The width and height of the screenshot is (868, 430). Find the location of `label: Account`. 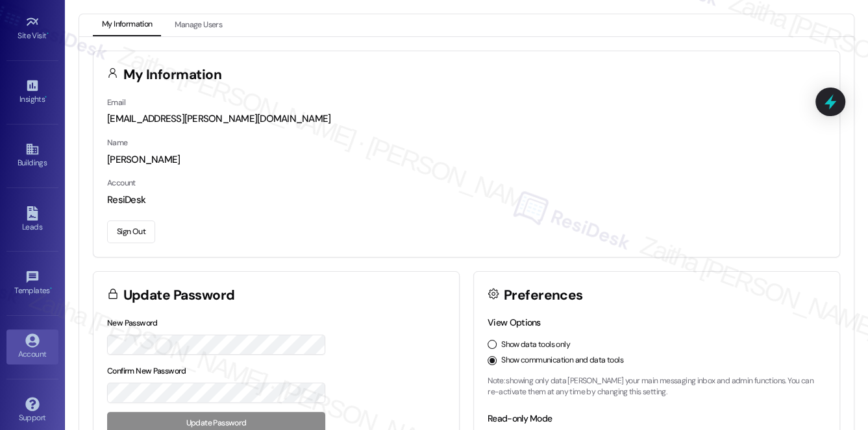

label: Account is located at coordinates (121, 183).